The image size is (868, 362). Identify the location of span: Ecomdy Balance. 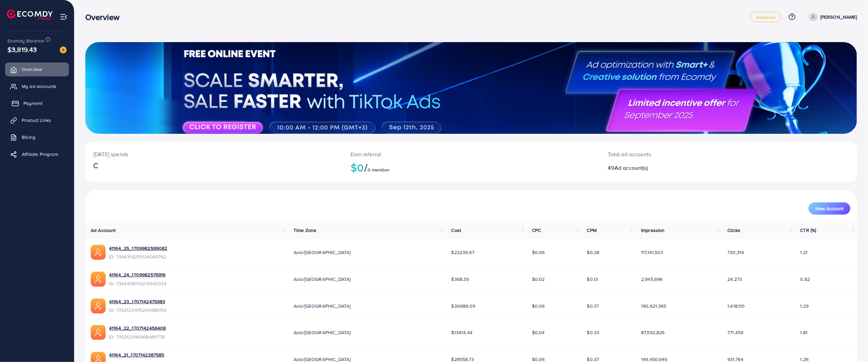
(26, 41).